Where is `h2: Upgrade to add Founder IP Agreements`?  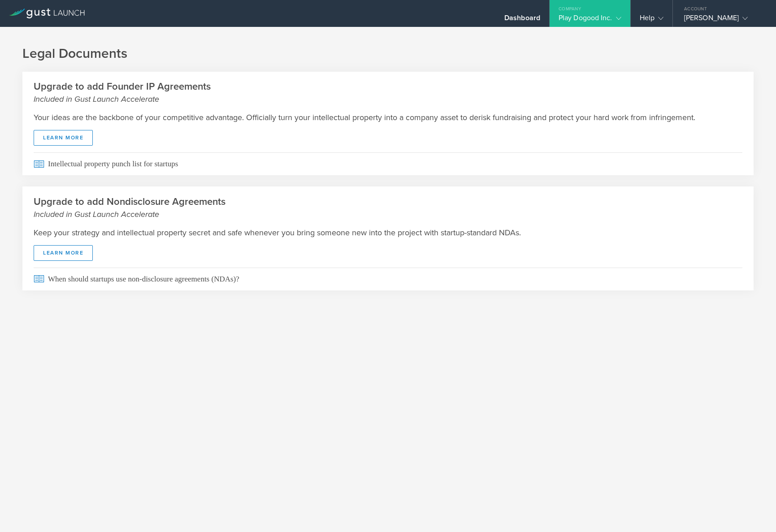
h2: Upgrade to add Founder IP Agreements is located at coordinates (388, 93).